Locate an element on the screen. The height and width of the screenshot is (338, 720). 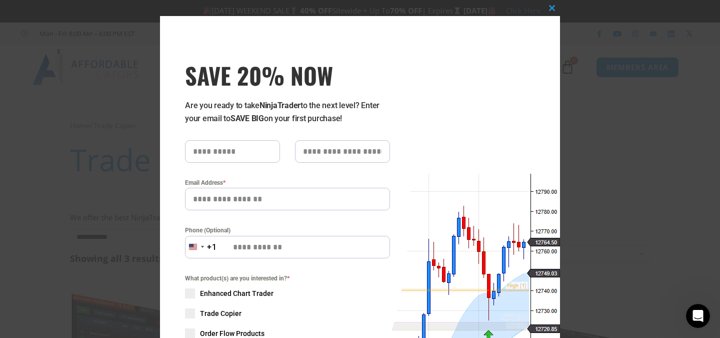
label: Enhanced Chart Trader is located at coordinates (288, 293).